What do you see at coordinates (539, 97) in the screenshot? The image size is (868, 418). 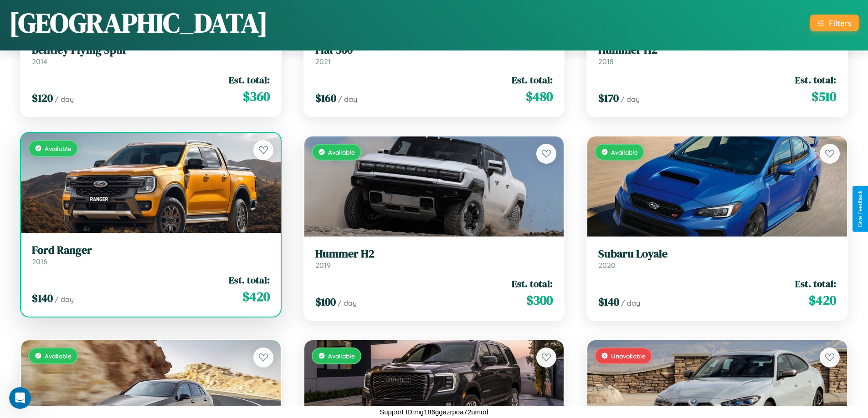 I see `span: $ 480` at bounding box center [539, 97].